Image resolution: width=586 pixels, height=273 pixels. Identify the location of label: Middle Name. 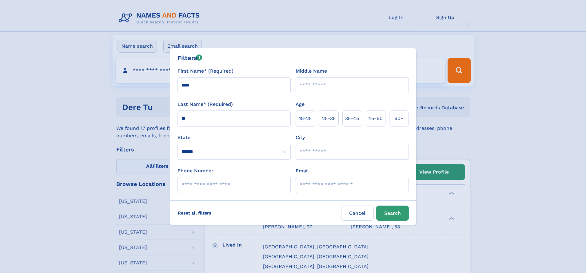
(311, 71).